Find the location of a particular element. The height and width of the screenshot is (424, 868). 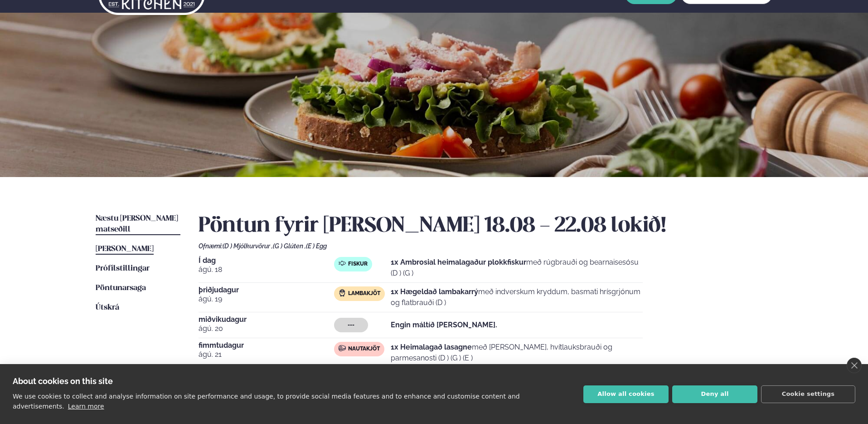

span: ágú. 21 is located at coordinates (266, 354).